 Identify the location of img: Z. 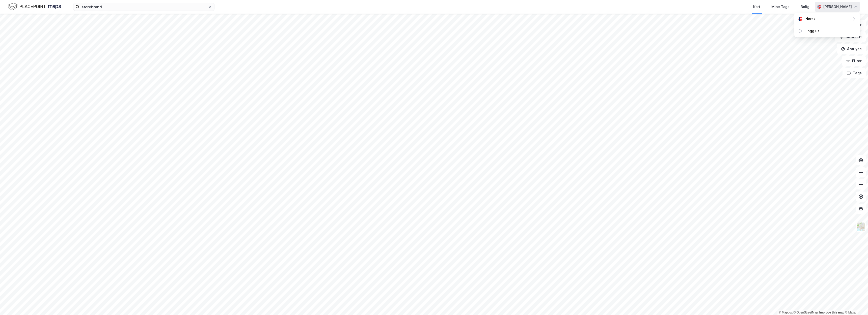
(861, 227).